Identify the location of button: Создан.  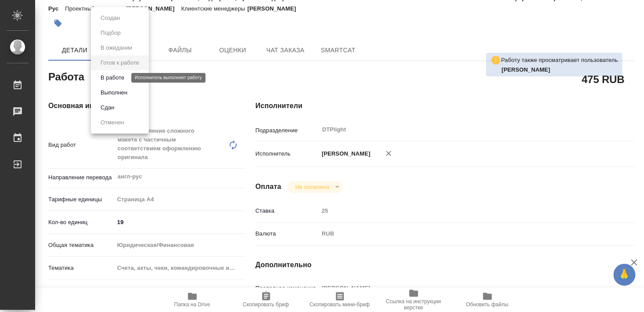
(110, 18).